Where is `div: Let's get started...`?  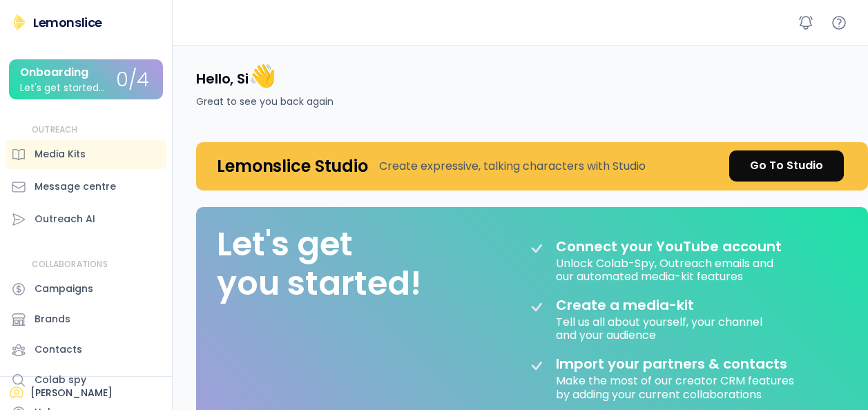
div: Let's get started... is located at coordinates (63, 88).